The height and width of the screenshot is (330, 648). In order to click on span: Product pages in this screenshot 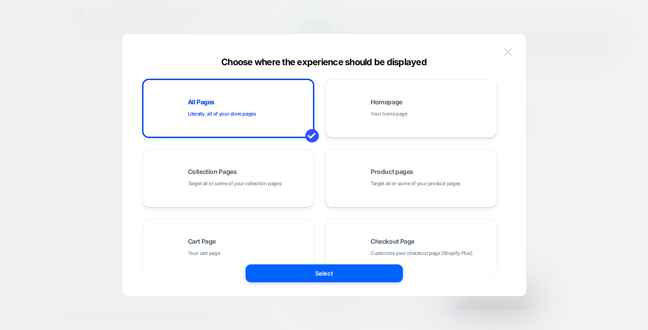, I will do `click(392, 172)`.